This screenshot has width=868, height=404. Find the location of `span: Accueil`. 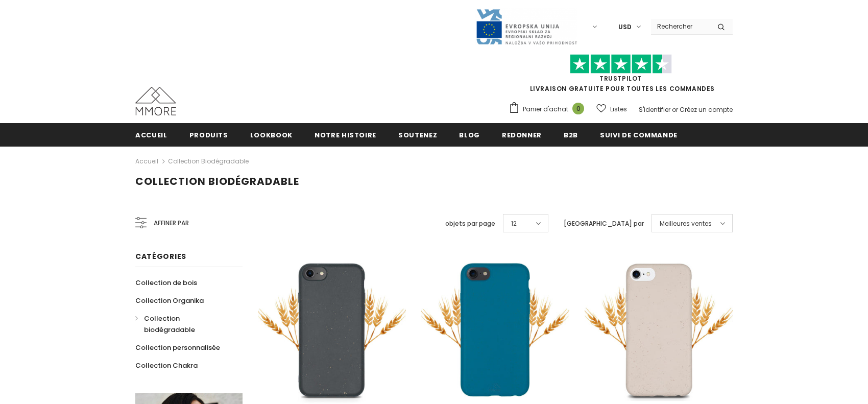

span: Accueil is located at coordinates (151, 135).